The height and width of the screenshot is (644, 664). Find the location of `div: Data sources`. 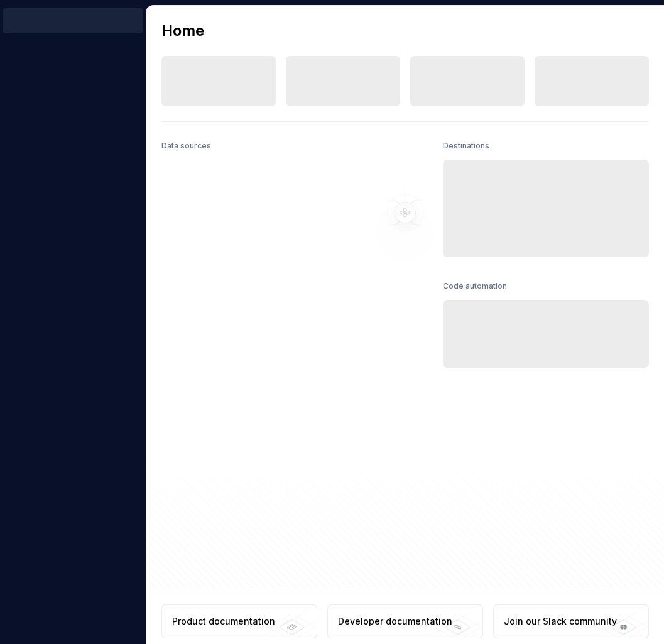

div: Data sources is located at coordinates (186, 146).